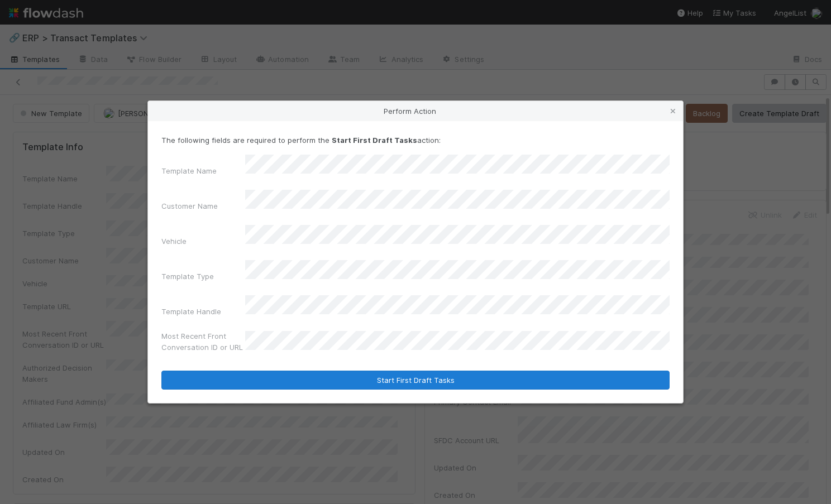  Describe the element at coordinates (203, 341) in the screenshot. I see `label: Most Recent Front Conversation ID or URL` at that location.